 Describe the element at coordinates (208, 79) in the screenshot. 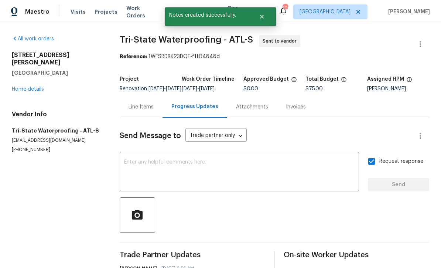

I see `h5: Work Order Timeline` at that location.